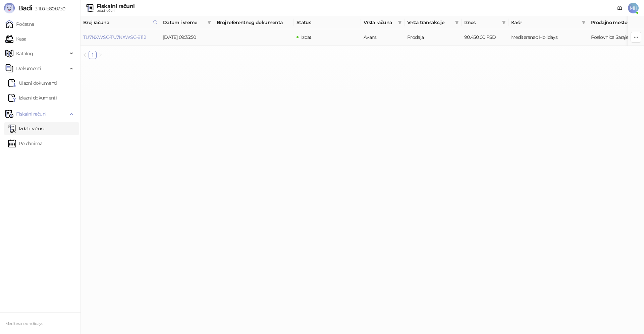 This screenshot has width=644, height=334. What do you see at coordinates (49, 9) in the screenshot?
I see `span: 3.11.0-b80b730` at bounding box center [49, 9].